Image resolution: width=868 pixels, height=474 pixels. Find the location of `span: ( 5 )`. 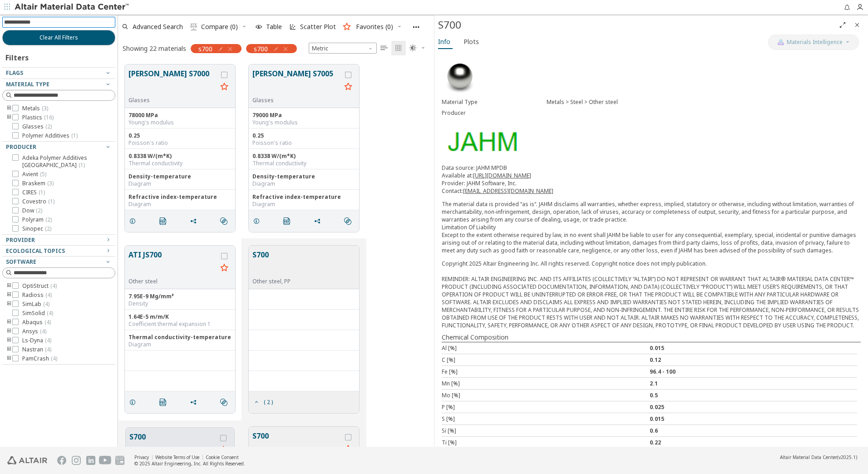

span: ( 5 ) is located at coordinates (43, 174).